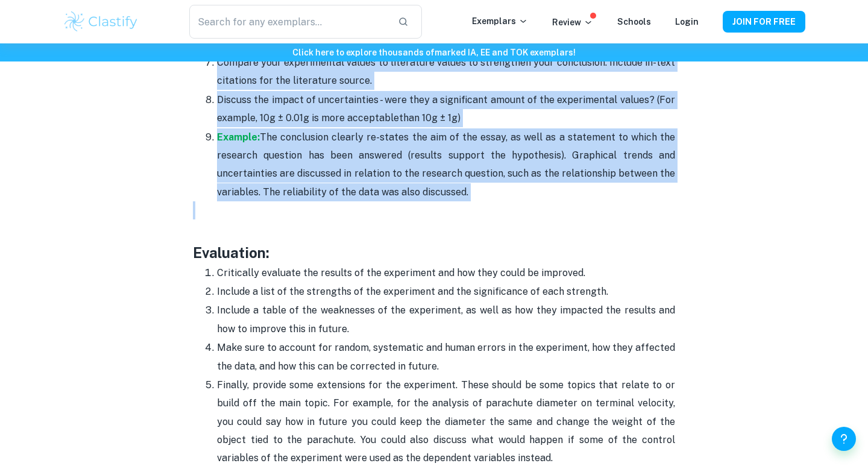 The width and height of the screenshot is (868, 469). What do you see at coordinates (446, 319) in the screenshot?
I see `p: Include a table of the weaknesses of the experiment, as well as how they impacted the results and...` at bounding box center [446, 319].